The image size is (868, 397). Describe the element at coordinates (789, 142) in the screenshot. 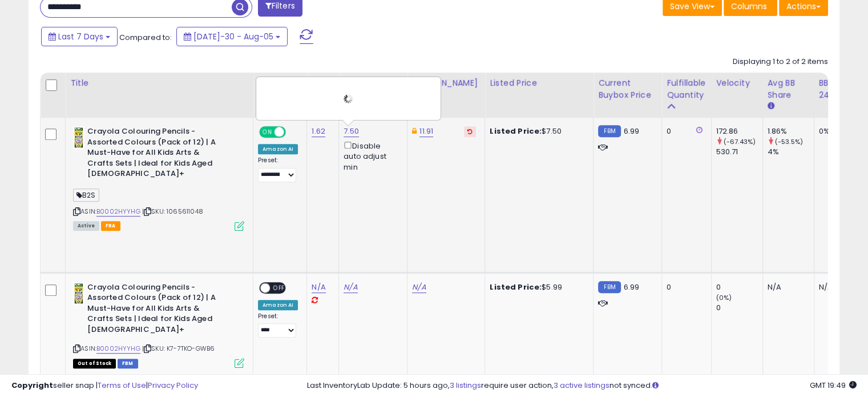

I see `small: (-53.5%)` at that location.